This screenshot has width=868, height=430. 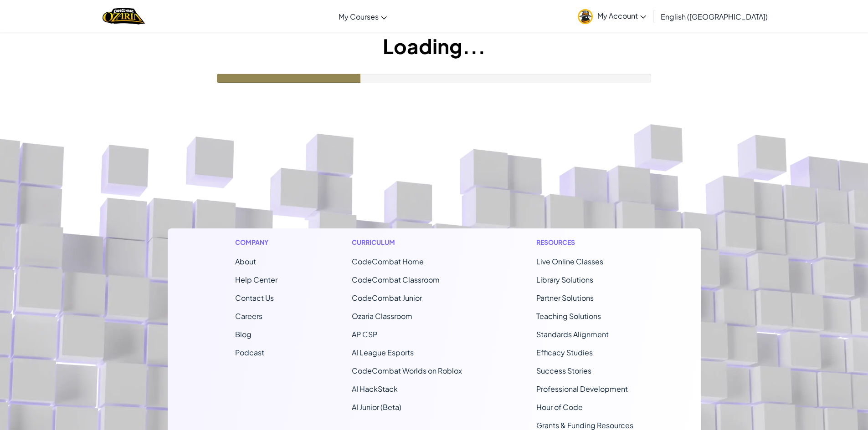 I want to click on a: Ozaria by CodeCombat logo, so click(x=123, y=16).